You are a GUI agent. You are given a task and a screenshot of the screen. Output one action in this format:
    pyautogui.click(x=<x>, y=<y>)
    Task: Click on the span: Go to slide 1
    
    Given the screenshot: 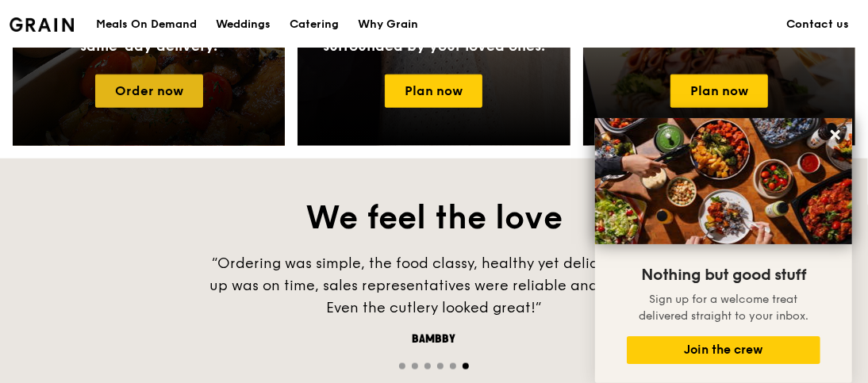 What is the action you would take?
    pyautogui.click(x=402, y=367)
    